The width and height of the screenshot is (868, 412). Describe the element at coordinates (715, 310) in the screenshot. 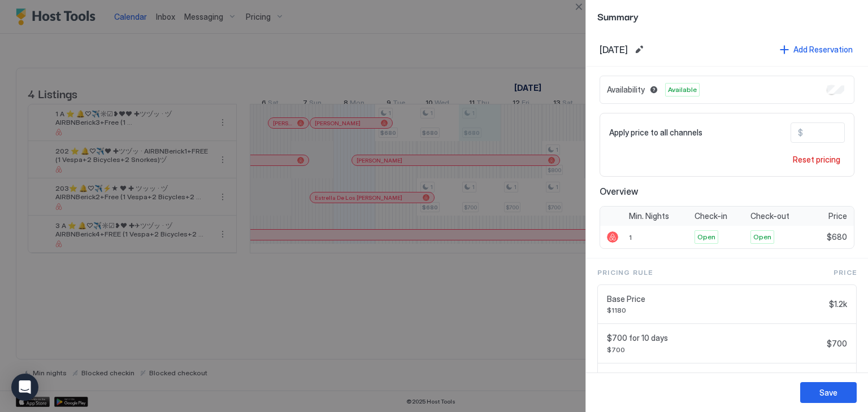

I see `span: $1180` at that location.